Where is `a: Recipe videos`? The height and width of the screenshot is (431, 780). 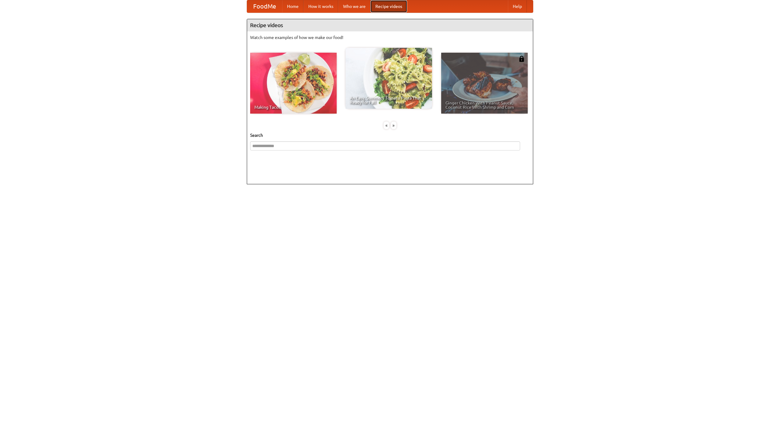
a: Recipe videos is located at coordinates (389, 6).